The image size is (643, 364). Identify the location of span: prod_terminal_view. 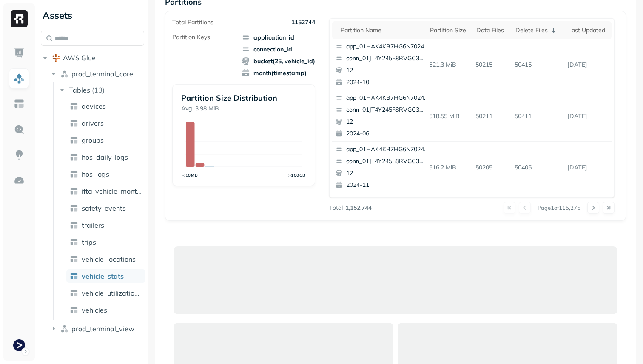
(103, 329).